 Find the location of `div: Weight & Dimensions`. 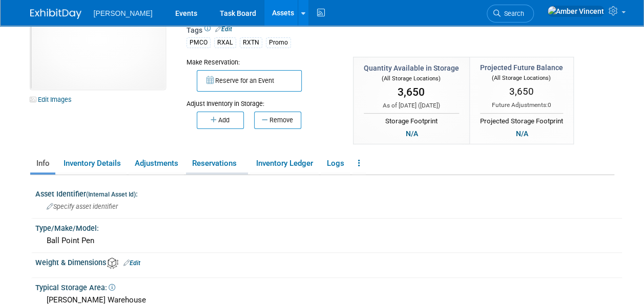

div: Weight & Dimensions is located at coordinates (328, 262).